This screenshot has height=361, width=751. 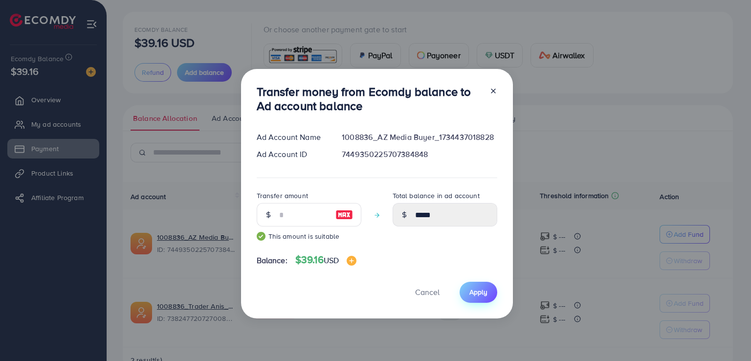 I want to click on div: Ad Account Name, so click(x=291, y=137).